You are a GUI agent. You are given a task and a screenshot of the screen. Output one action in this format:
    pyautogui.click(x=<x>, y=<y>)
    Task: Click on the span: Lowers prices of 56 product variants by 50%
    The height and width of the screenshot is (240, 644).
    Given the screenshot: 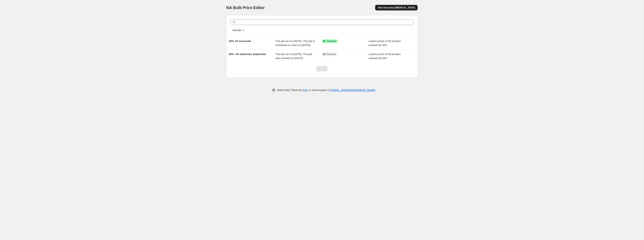 What is the action you would take?
    pyautogui.click(x=385, y=56)
    